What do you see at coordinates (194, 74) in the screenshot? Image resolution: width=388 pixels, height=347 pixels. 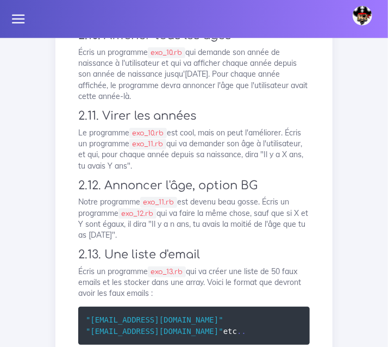 I see `p: Écris un programme qui demande son année de naissance à l'utilisateur et qui va afficher chaque a...` at bounding box center [194, 74].